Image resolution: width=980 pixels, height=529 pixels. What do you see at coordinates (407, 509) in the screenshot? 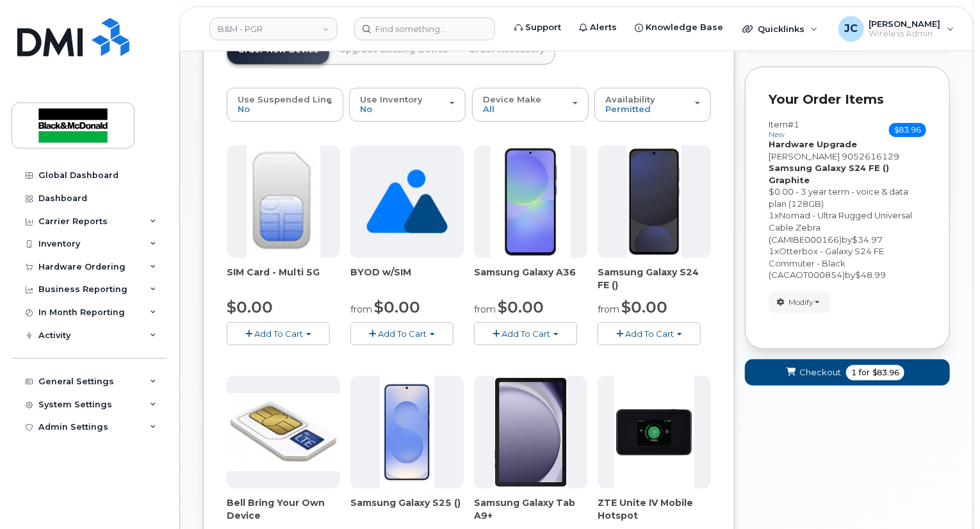
I see `div: Samsung Galaxy S25 ()` at bounding box center [407, 509].